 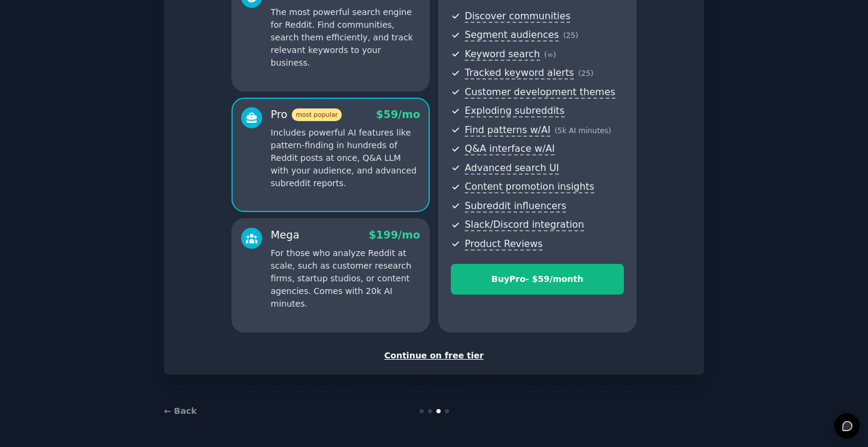 What do you see at coordinates (517, 16) in the screenshot?
I see `span: Discover communities` at bounding box center [517, 16].